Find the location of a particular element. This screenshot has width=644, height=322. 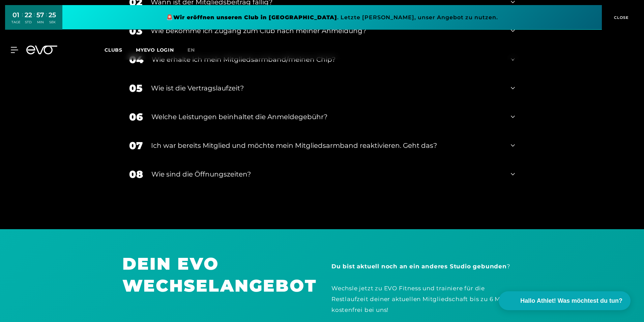

a: Clubs is located at coordinates (120, 50).